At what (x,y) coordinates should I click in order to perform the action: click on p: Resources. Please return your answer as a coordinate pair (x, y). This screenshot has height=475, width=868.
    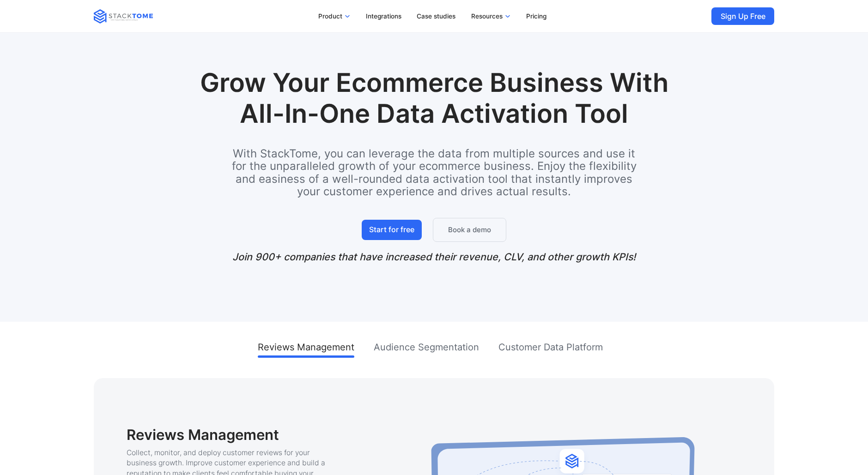
    Looking at the image, I should click on (486, 16).